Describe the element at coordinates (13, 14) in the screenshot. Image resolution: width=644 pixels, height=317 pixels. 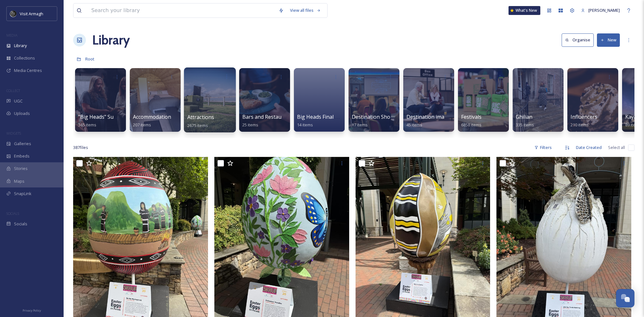
I see `img: THE-FIRST-PLACE-VISIT-ARMAGH.COM-BLACK.jpg` at that location.